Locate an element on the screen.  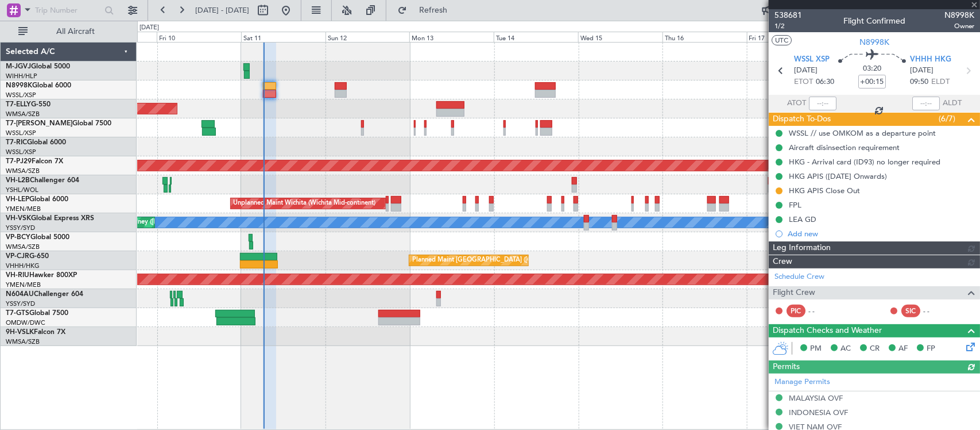
span: T7-RIC is located at coordinates (16, 143).